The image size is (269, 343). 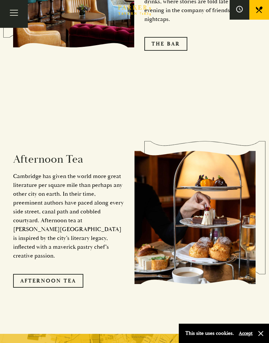 What do you see at coordinates (69, 216) in the screenshot?
I see `p: Cambridge has given the world more great literature per square mile than perhaps any other city o...` at bounding box center [69, 216].